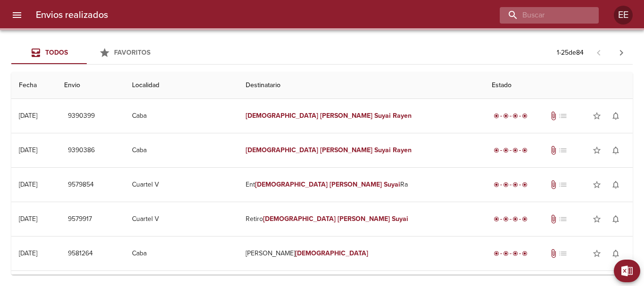 The height and width of the screenshot is (286, 644). What do you see at coordinates (80, 254) in the screenshot?
I see `button: 9581264` at bounding box center [80, 254].